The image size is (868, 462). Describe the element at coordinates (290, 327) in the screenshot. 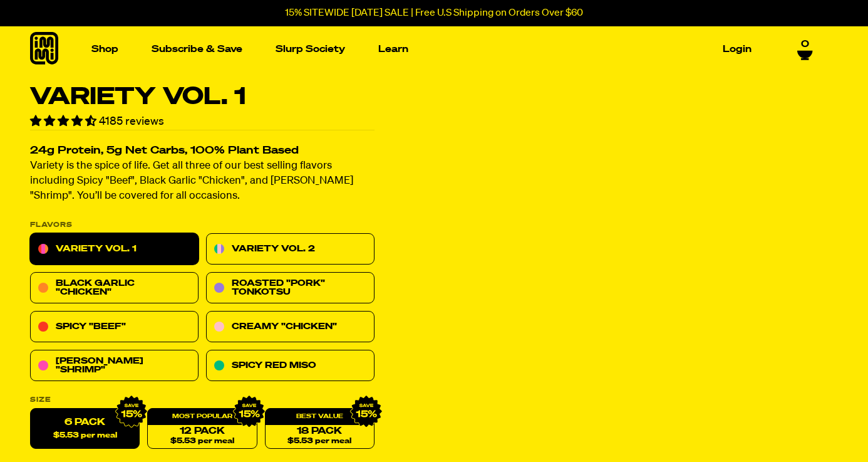

I see `a: Creamy "Chicken"` at that location.